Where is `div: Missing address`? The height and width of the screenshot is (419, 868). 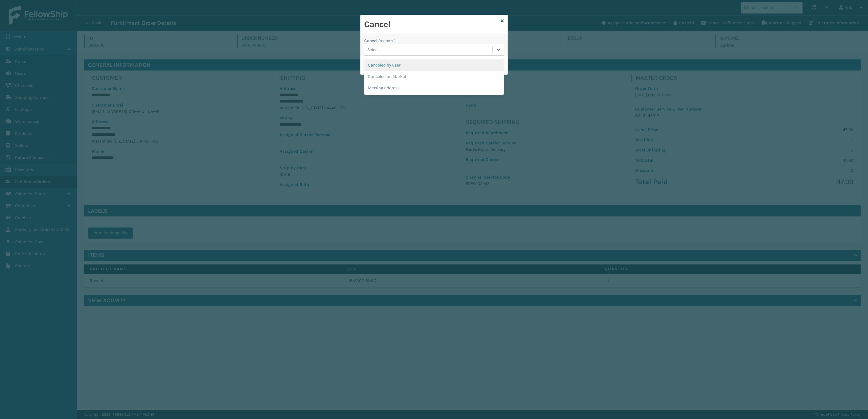 div: Missing address is located at coordinates (434, 88).